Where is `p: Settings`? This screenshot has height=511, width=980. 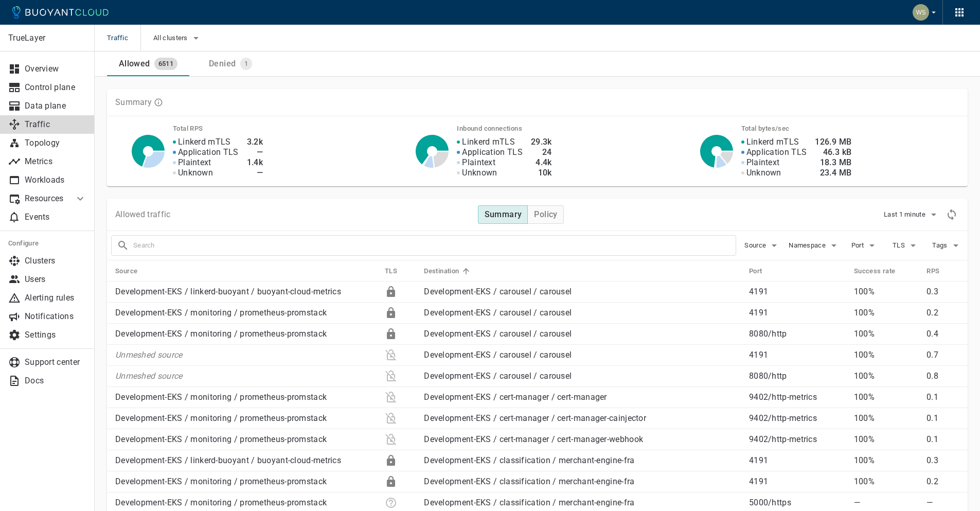
p: Settings is located at coordinates (56, 335).